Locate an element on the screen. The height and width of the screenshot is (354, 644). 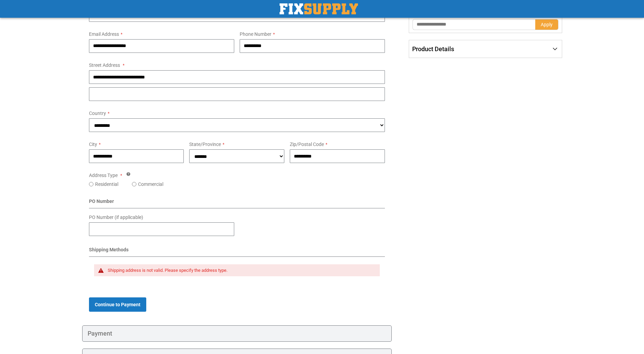
div: Payment is located at coordinates (237, 334).